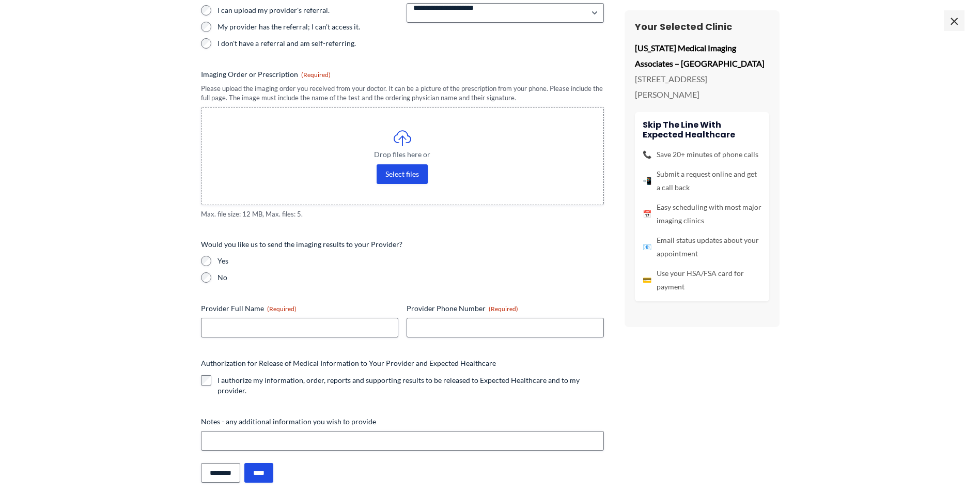 The image size is (980, 493). What do you see at coordinates (348, 364) in the screenshot?
I see `legend: Authorization for Release of Medical Information to Your Provider and Expected Healthcare` at bounding box center [348, 364].